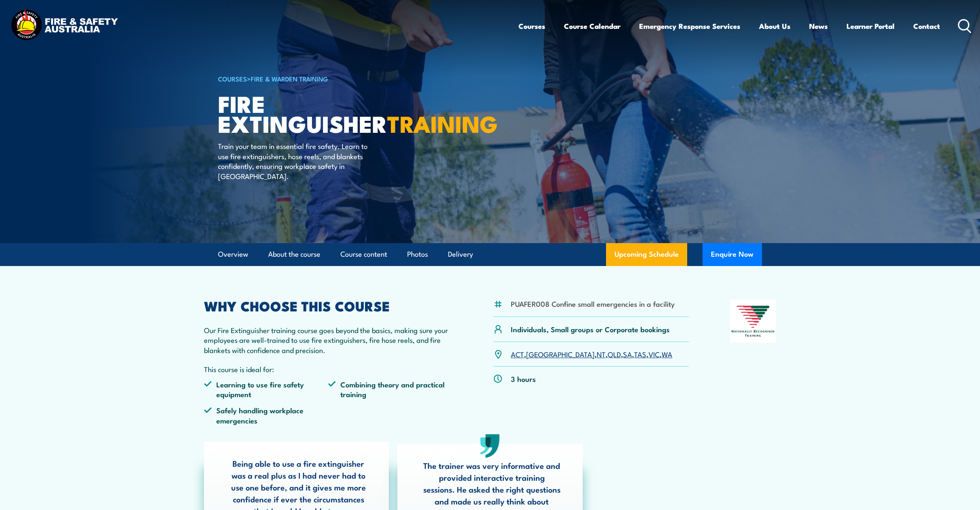 This screenshot has width=980, height=510. What do you see at coordinates (818, 26) in the screenshot?
I see `a: News` at bounding box center [818, 26].